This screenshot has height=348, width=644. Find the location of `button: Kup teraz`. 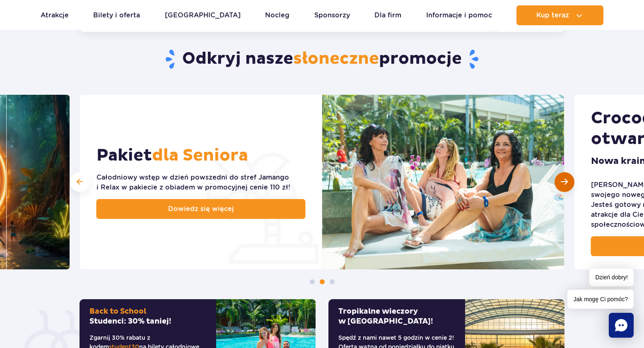

button: Kup teraz is located at coordinates (560, 15).